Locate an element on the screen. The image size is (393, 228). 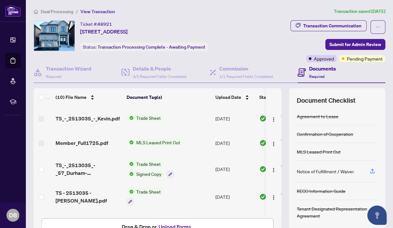
span: View Transaction is located at coordinates (97, 12).